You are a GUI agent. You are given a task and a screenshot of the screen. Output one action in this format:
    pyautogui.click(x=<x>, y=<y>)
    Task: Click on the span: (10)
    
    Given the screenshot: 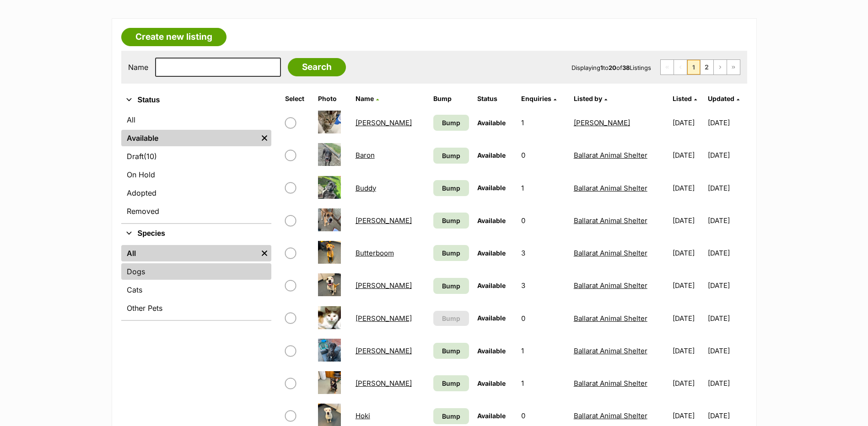 What is the action you would take?
    pyautogui.click(x=150, y=156)
    